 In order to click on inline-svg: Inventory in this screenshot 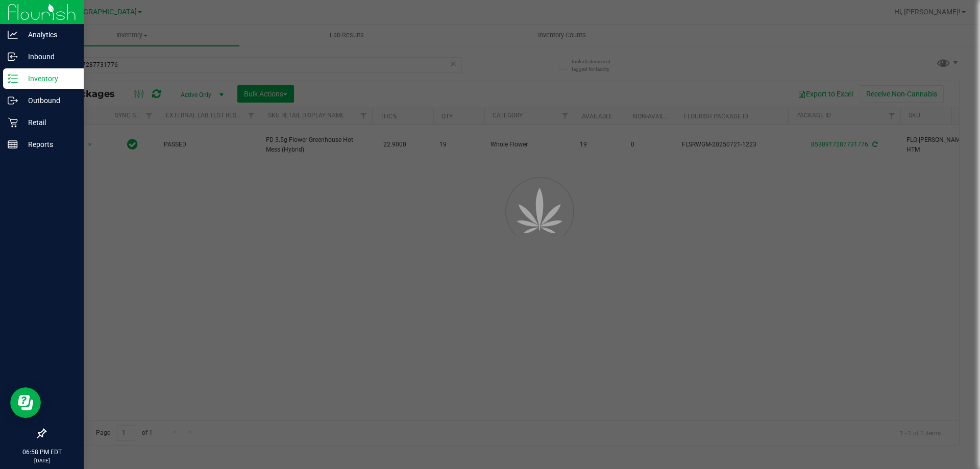, I will do `click(13, 78)`.